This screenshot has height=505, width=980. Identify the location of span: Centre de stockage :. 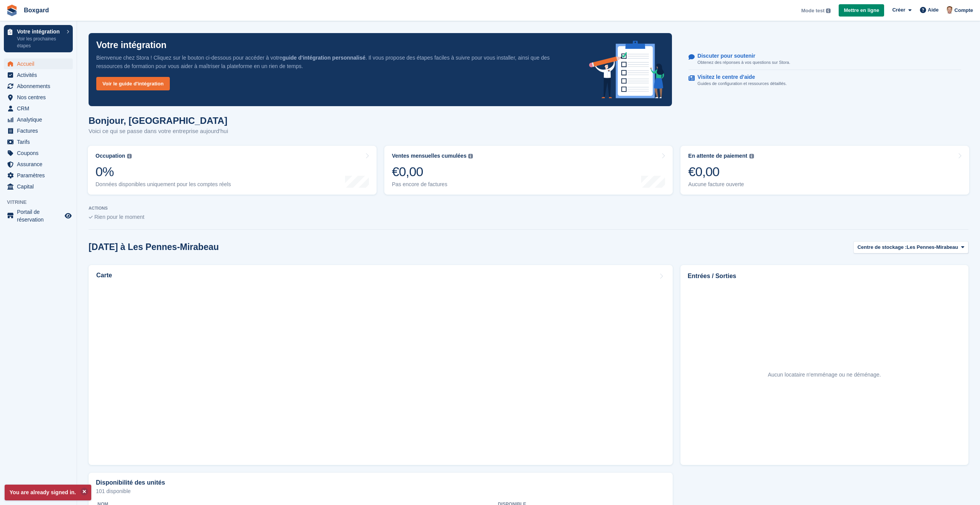
(882, 247).